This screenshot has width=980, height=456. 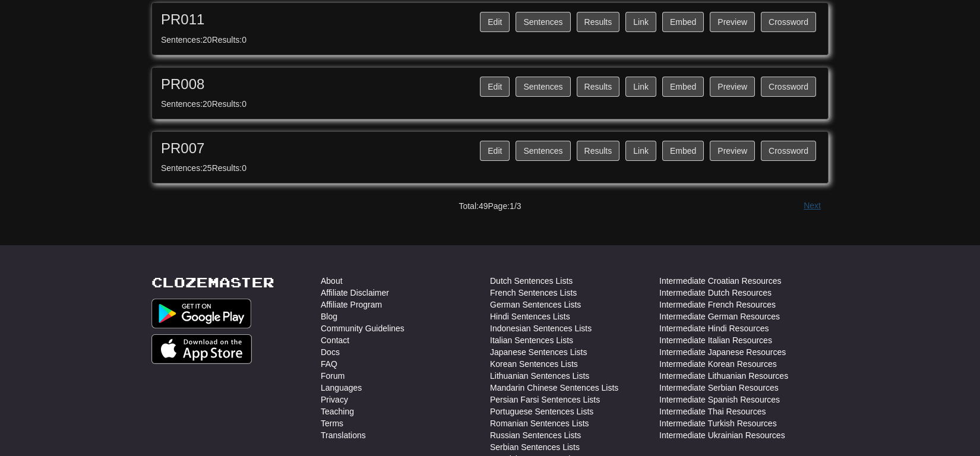 I want to click on a: Romanian Sentences Lists, so click(x=539, y=423).